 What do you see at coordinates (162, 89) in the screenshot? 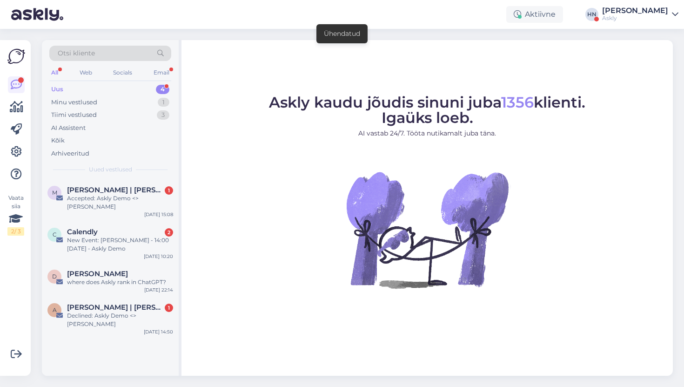
I see `div: 4` at bounding box center [162, 89].